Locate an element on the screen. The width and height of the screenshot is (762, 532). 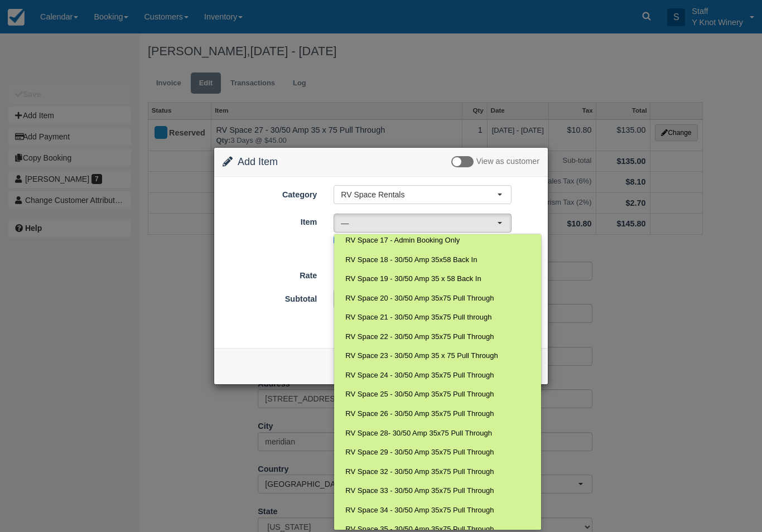
span: RV Space 20 - 30/50 Amp 35x75 Pull Through is located at coordinates (419, 299).